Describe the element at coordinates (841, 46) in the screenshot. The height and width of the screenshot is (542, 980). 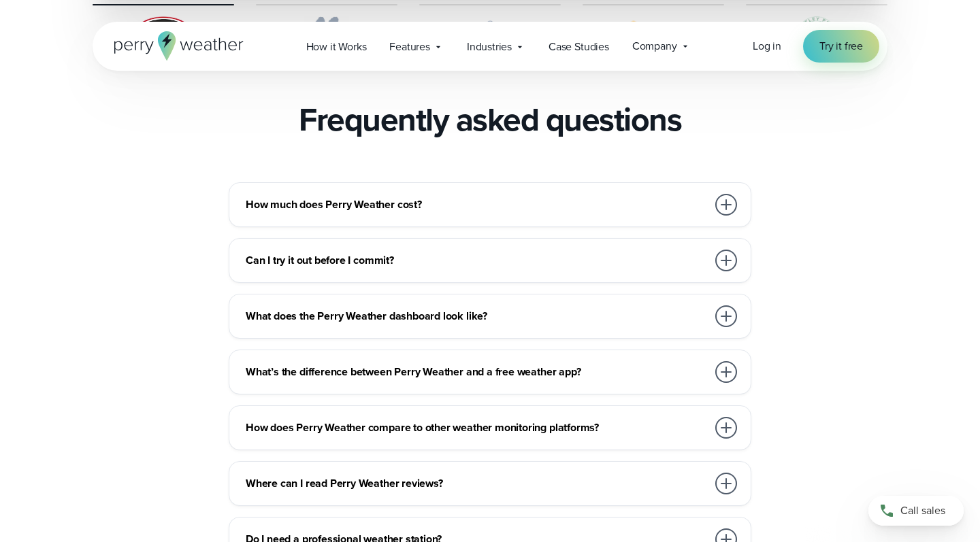
I see `span: Try it free` at that location.